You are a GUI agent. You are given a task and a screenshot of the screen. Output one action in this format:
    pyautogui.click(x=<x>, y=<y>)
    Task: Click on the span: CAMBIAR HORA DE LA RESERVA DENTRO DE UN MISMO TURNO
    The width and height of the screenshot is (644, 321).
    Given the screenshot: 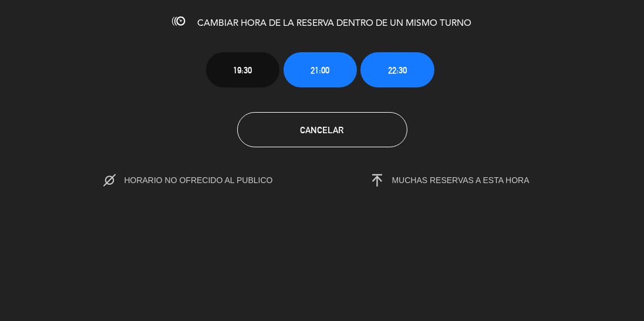 What is the action you would take?
    pyautogui.click(x=335, y=23)
    